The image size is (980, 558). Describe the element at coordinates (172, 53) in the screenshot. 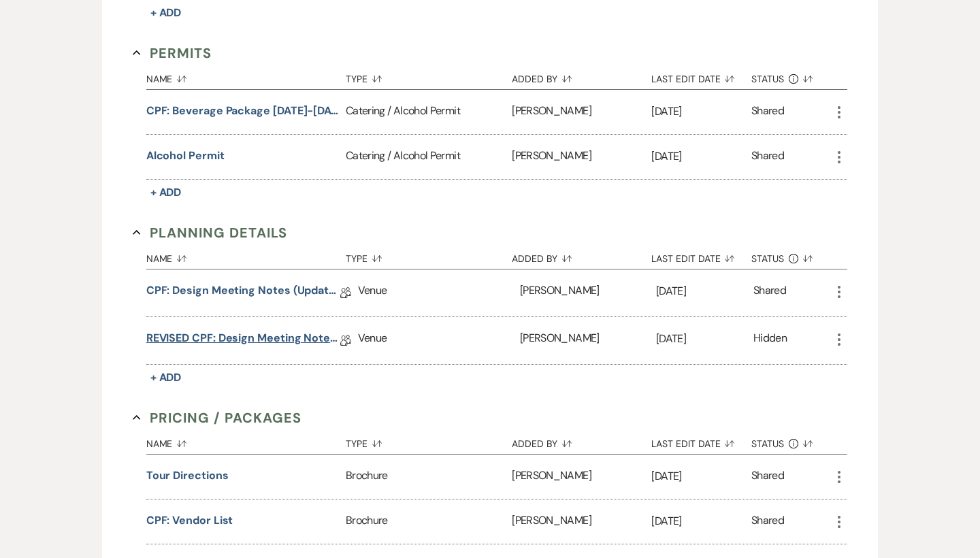

I see `button: Permits` at that location.